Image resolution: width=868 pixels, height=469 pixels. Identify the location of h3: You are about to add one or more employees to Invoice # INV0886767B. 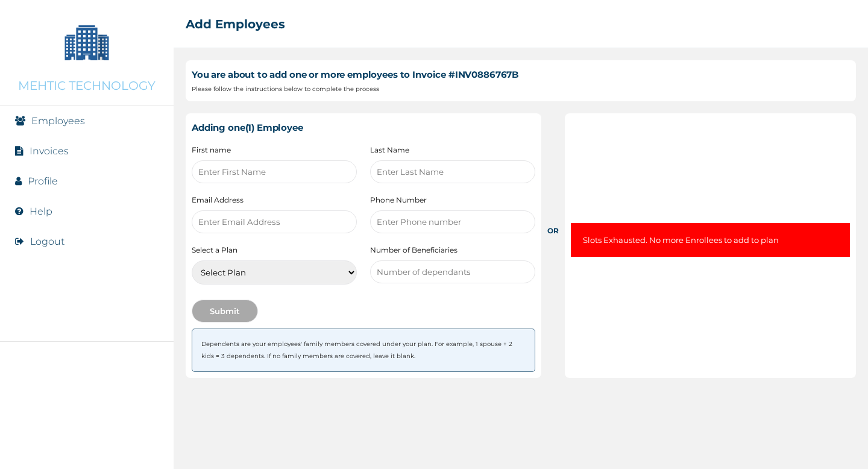
(521, 75).